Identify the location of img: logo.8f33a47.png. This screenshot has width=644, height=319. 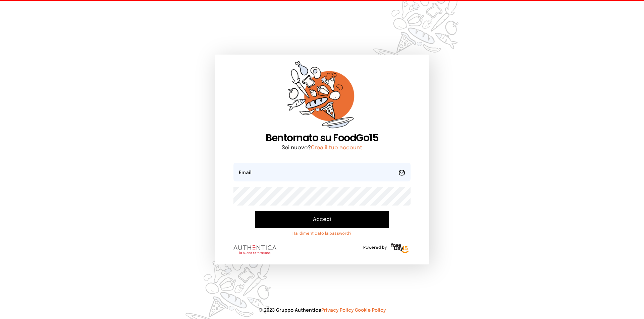
(255, 250).